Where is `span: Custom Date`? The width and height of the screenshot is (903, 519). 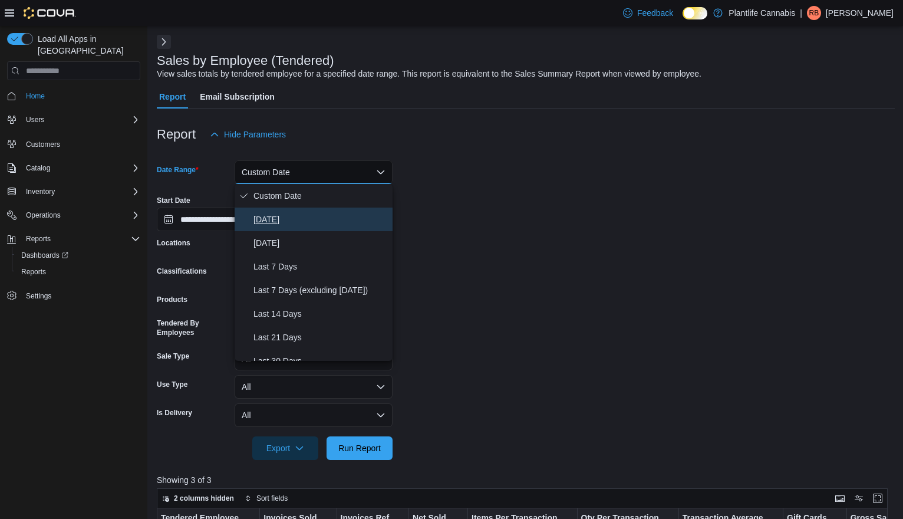 span: Custom Date is located at coordinates (321, 196).